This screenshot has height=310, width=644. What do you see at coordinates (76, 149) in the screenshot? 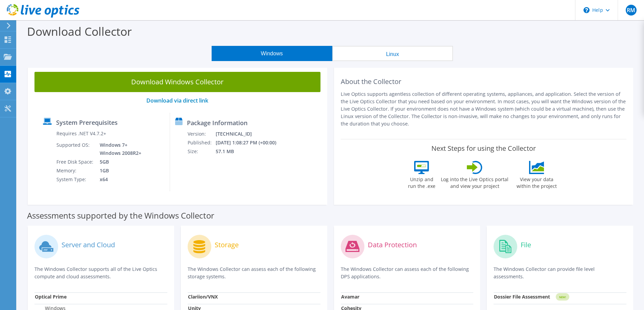
I see `td: Supported OS:` at bounding box center [76, 149].